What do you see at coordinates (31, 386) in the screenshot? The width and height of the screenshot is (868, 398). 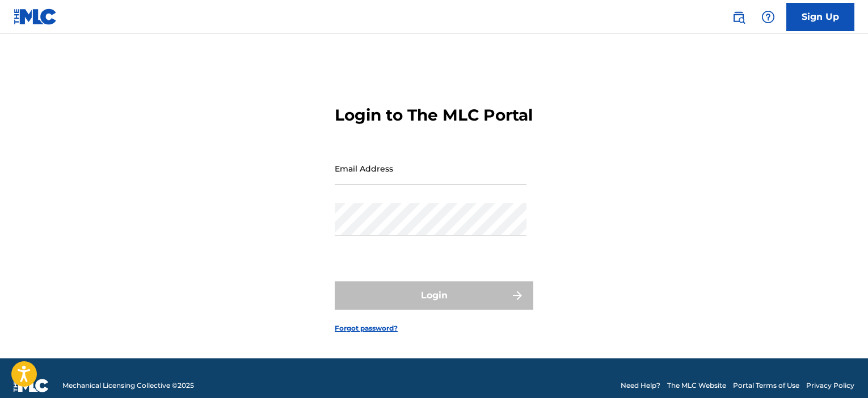 I see `img: logo` at bounding box center [31, 386].